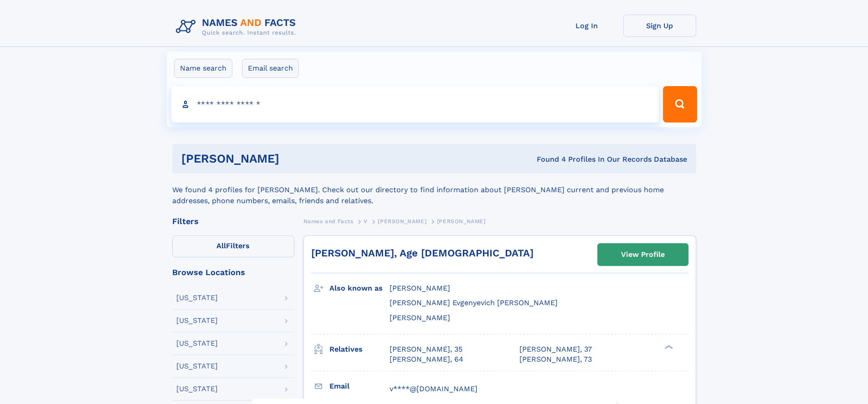 The height and width of the screenshot is (404, 868). Describe the element at coordinates (203, 68) in the screenshot. I see `label: Name search` at that location.